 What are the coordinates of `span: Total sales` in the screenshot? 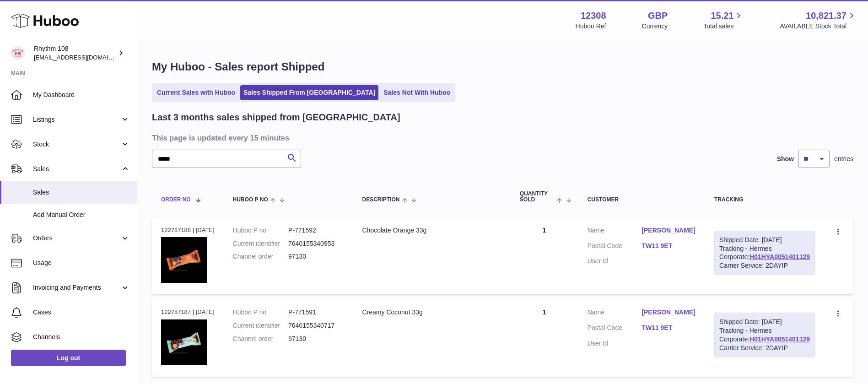 It's located at (723, 26).